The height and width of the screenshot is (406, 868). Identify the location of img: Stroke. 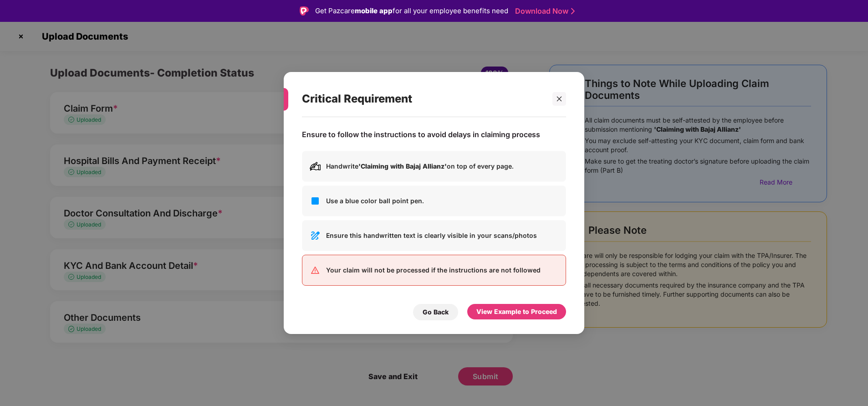
(573, 11).